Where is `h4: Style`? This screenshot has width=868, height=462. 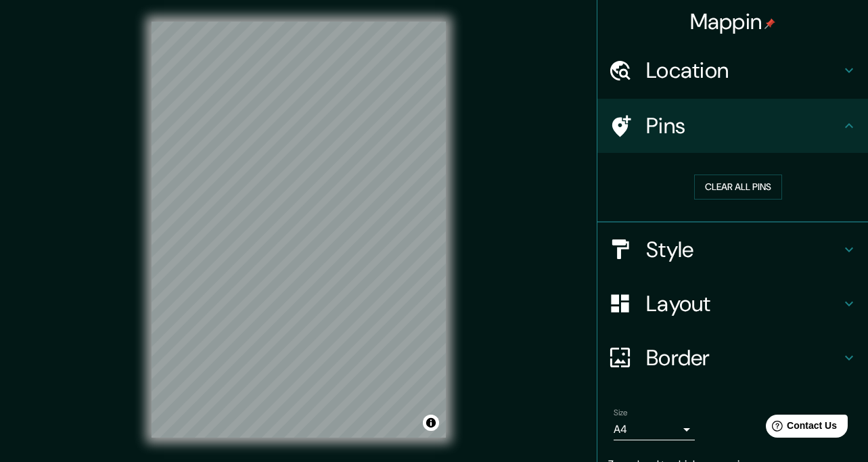
h4: Style is located at coordinates (744, 250).